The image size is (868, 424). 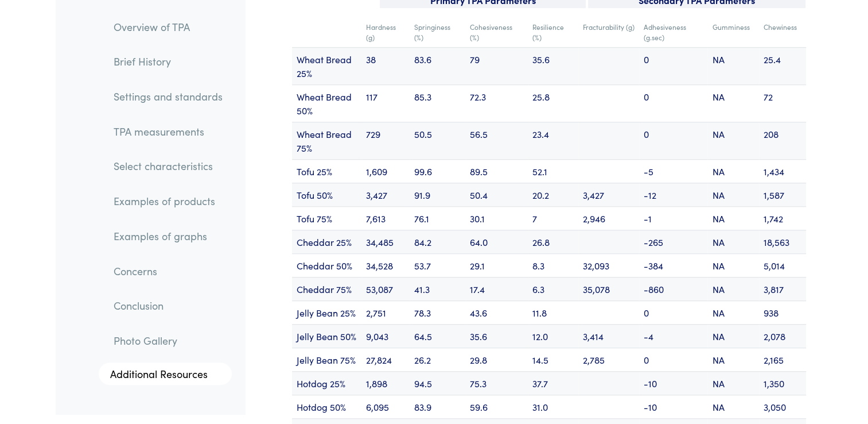 I want to click on td: 34,528, so click(x=385, y=265).